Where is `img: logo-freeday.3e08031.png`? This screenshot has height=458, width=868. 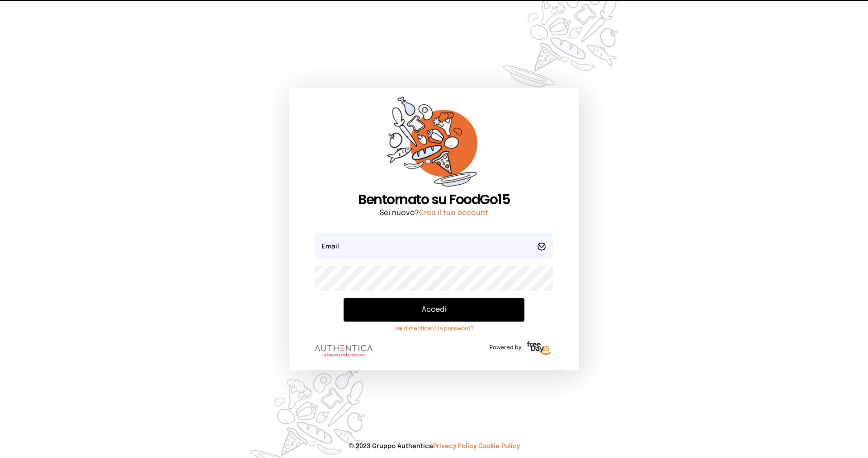 img: logo-freeday.3e08031.png is located at coordinates (539, 349).